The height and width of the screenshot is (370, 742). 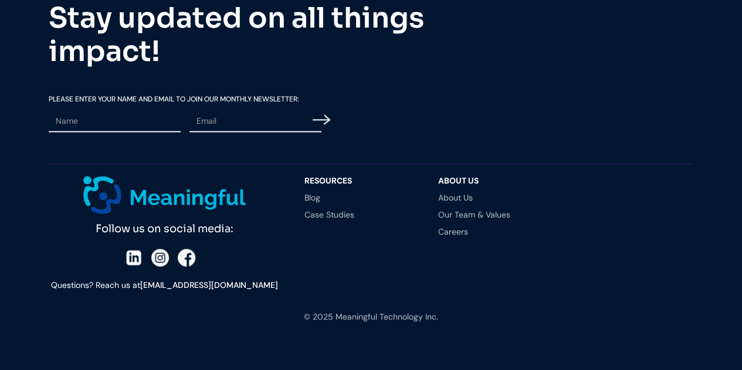 What do you see at coordinates (493, 215) in the screenshot?
I see `a: Our Team & Values` at bounding box center [493, 215].